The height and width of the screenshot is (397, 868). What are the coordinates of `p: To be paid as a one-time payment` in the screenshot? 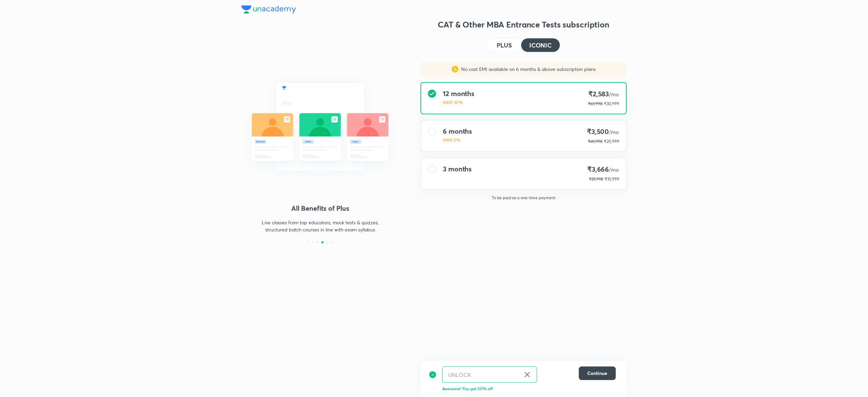 It's located at (524, 198).